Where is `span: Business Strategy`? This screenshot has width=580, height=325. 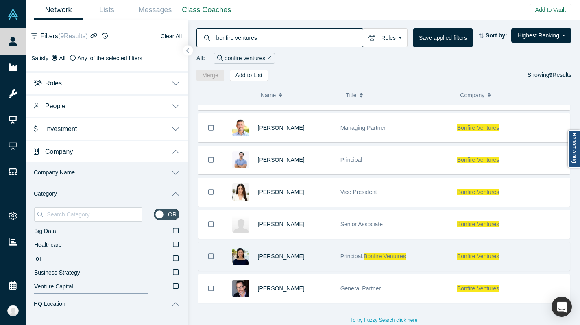 span: Business Strategy is located at coordinates (57, 272).